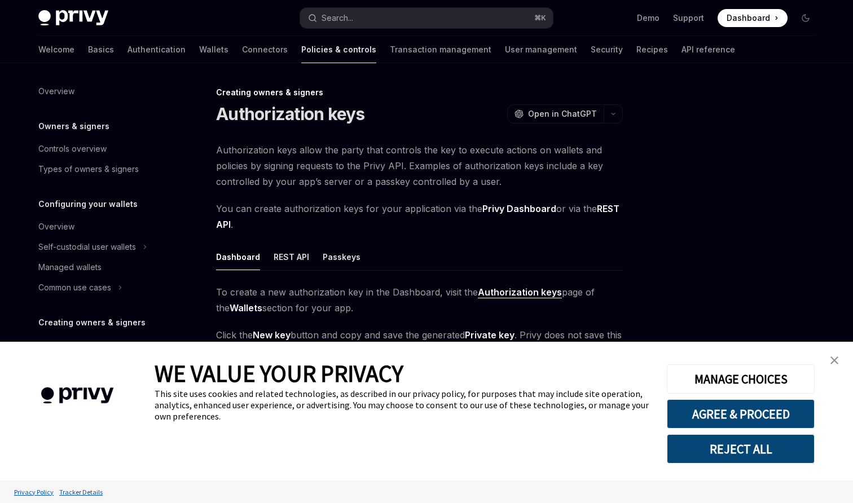 This screenshot has width=853, height=503. What do you see at coordinates (291, 257) in the screenshot?
I see `button: REST API` at bounding box center [291, 257].